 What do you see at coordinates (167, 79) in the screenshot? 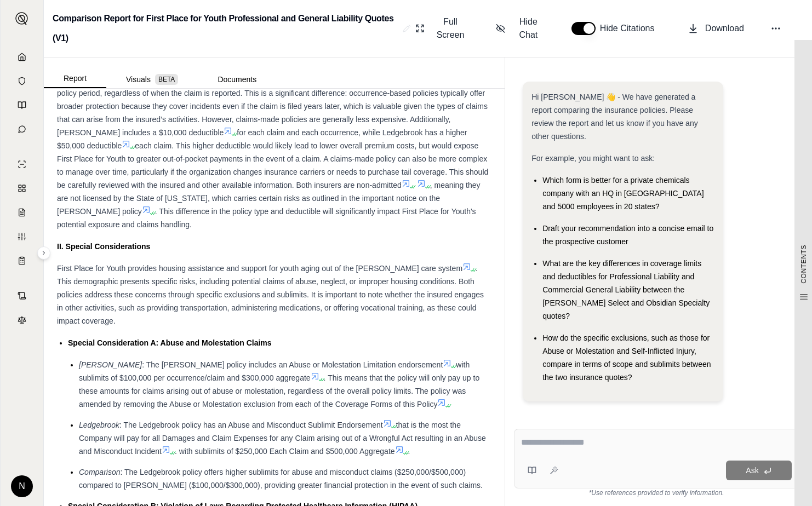
I see `span: BETA` at bounding box center [167, 79].